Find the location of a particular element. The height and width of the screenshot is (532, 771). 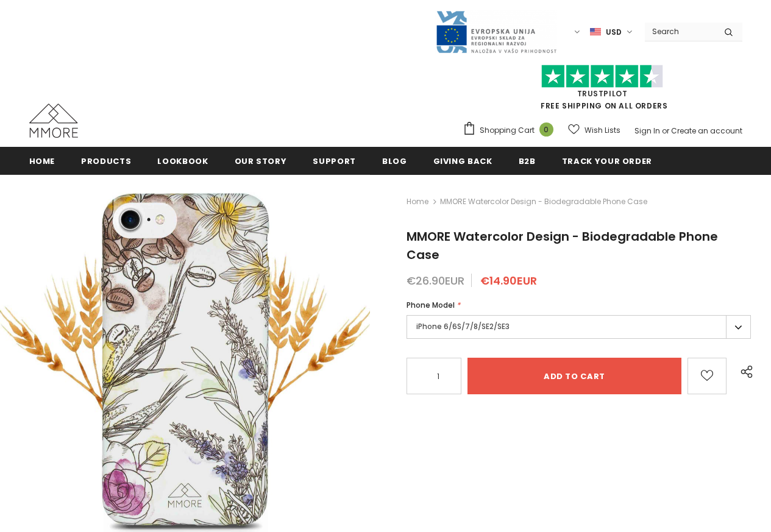

a: Trustpilot is located at coordinates (602, 94).